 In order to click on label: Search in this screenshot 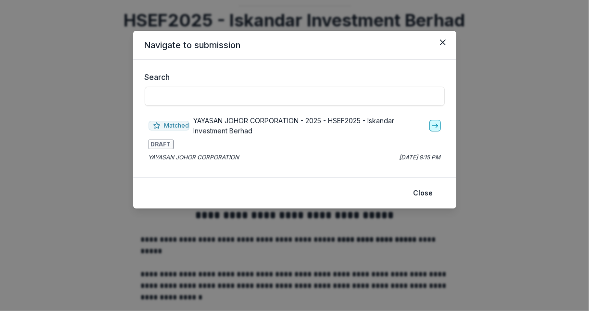, I will do `click(292, 77)`.